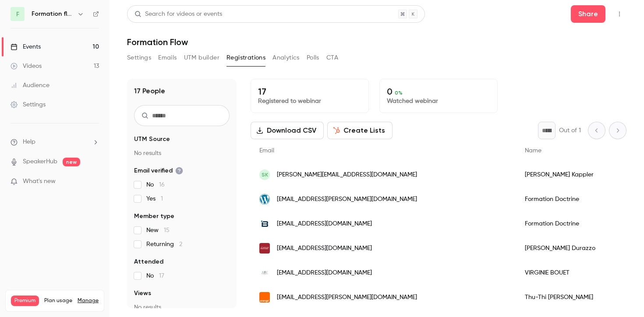 This screenshot has height=317, width=644. I want to click on img: orange.fr, so click(265, 297).